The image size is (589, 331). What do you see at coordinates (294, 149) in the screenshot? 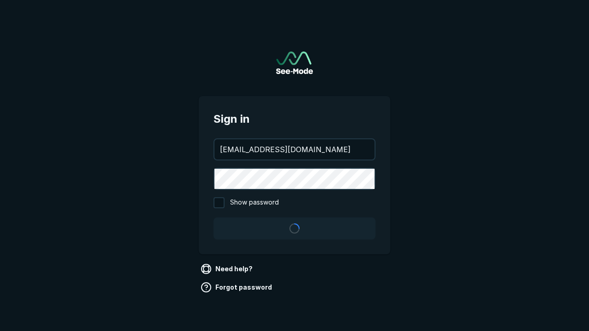
I see `input: your@email.com` at bounding box center [294, 149].